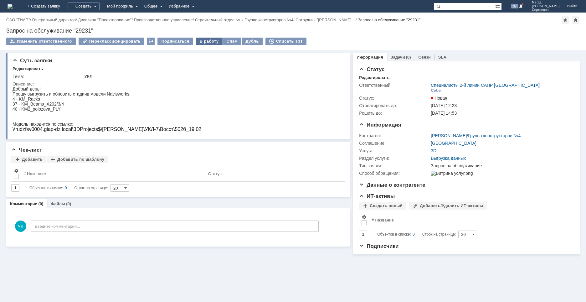  I want to click on span: Новая, so click(439, 98).